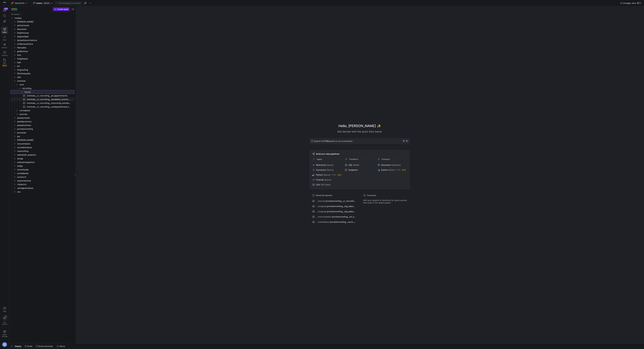 The width and height of the screenshot is (644, 349). Describe the element at coordinates (15, 14) in the screenshot. I see `div: All assets` at that location.